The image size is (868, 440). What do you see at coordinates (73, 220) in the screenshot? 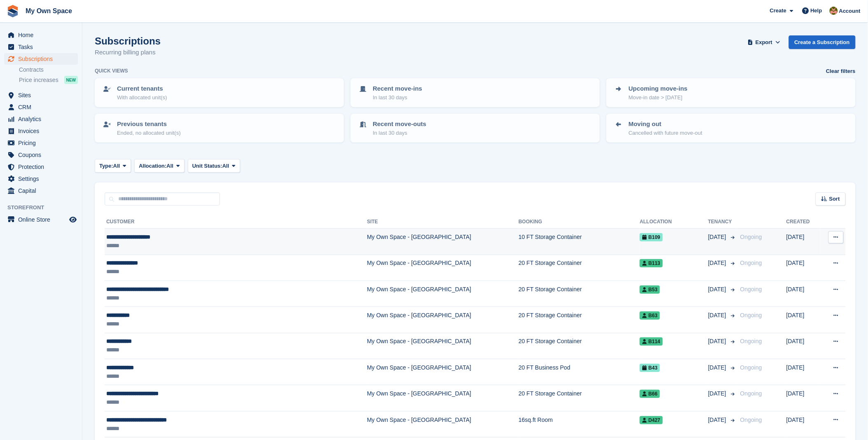
I see `a: Preview store` at bounding box center [73, 220].